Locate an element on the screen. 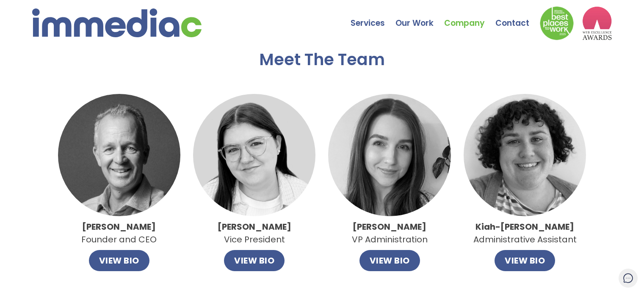  img: immediac is located at coordinates (117, 23).